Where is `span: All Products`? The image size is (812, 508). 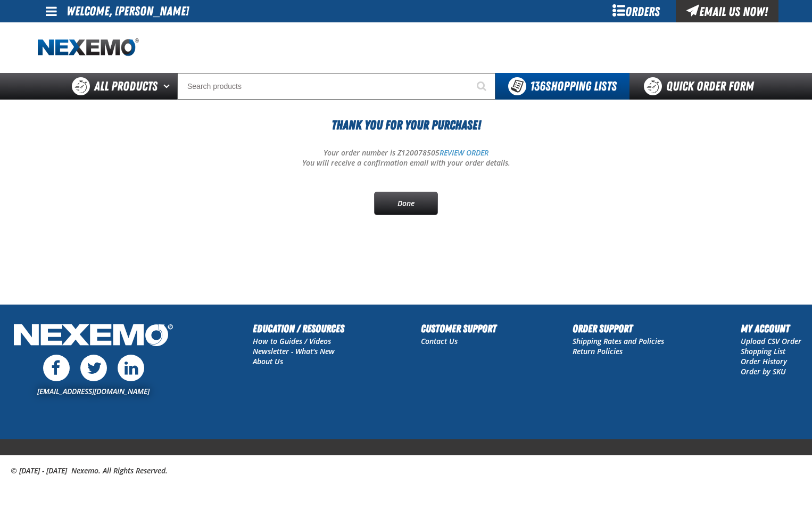 span: All Products is located at coordinates (126, 86).